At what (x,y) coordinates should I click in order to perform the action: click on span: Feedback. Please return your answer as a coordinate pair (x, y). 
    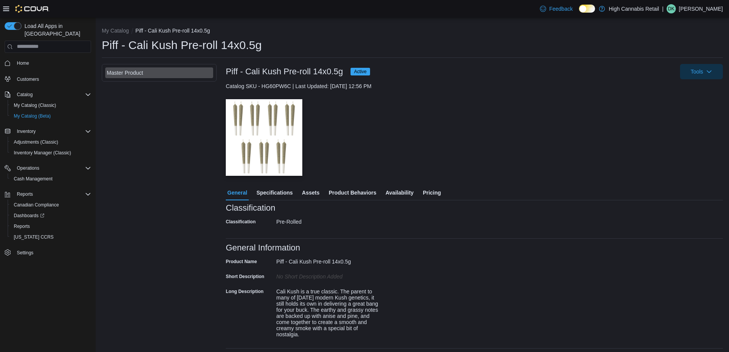
    Looking at the image, I should click on (561, 9).